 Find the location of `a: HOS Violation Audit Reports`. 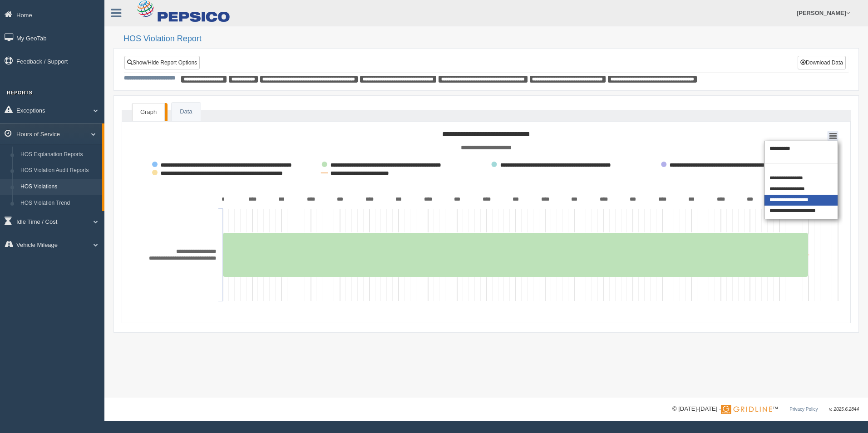

a: HOS Violation Audit Reports is located at coordinates (59, 171).